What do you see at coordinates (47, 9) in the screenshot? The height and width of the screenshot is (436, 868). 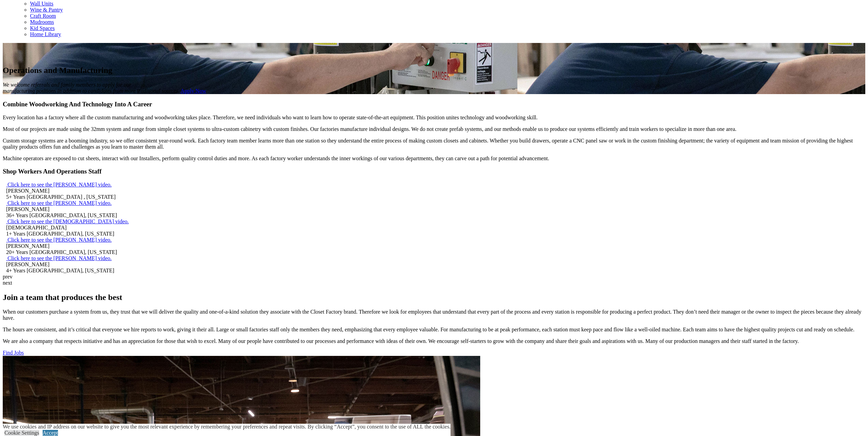 I see `a: Wine & Pantry` at bounding box center [47, 9].